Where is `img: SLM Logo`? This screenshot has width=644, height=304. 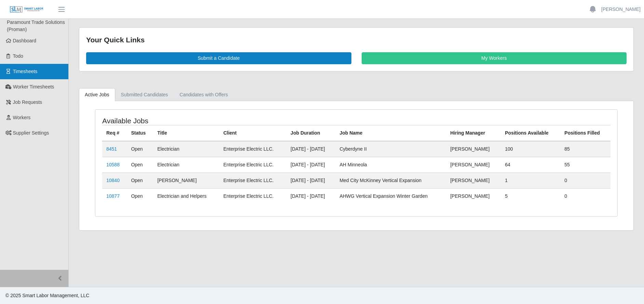 img: SLM Logo is located at coordinates (27, 9).